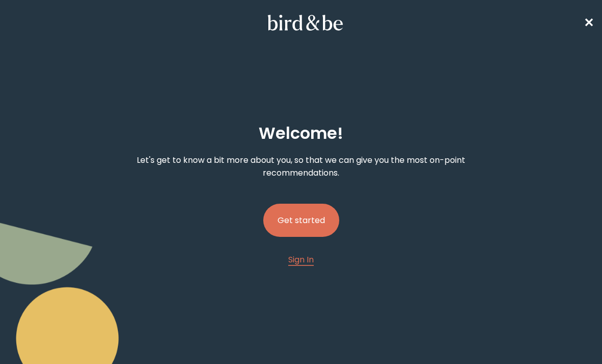  I want to click on a: Sign In, so click(301, 259).